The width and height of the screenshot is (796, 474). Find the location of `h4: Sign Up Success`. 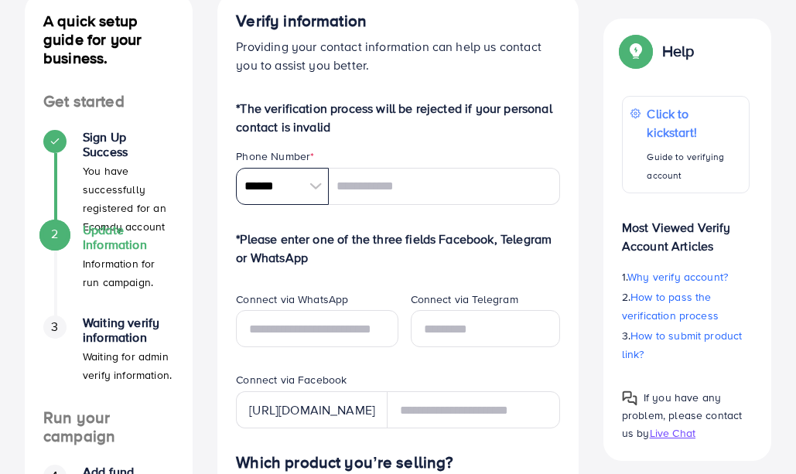

h4: Sign Up Success is located at coordinates (128, 145).